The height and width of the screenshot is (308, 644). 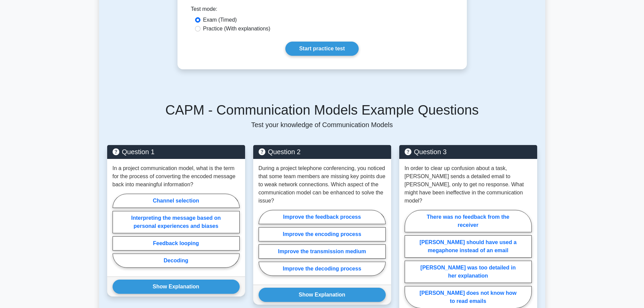 I want to click on label: Exam (Timed), so click(x=220, y=20).